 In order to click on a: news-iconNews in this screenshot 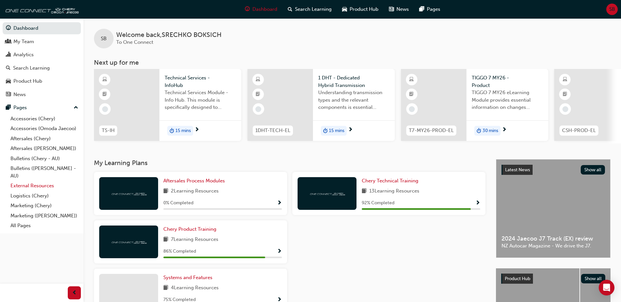, I will do `click(399, 9)`.